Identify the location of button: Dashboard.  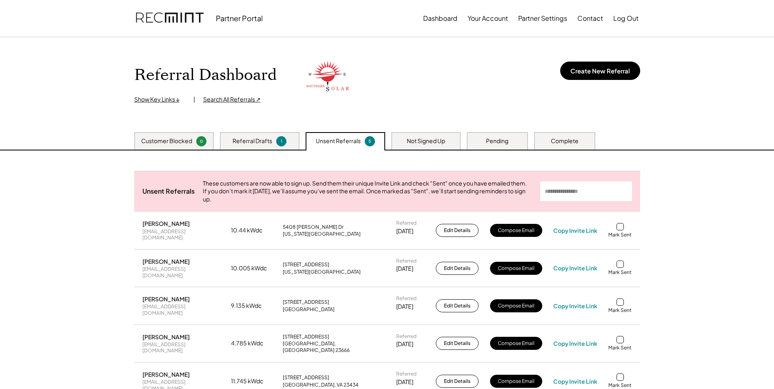
(440, 18).